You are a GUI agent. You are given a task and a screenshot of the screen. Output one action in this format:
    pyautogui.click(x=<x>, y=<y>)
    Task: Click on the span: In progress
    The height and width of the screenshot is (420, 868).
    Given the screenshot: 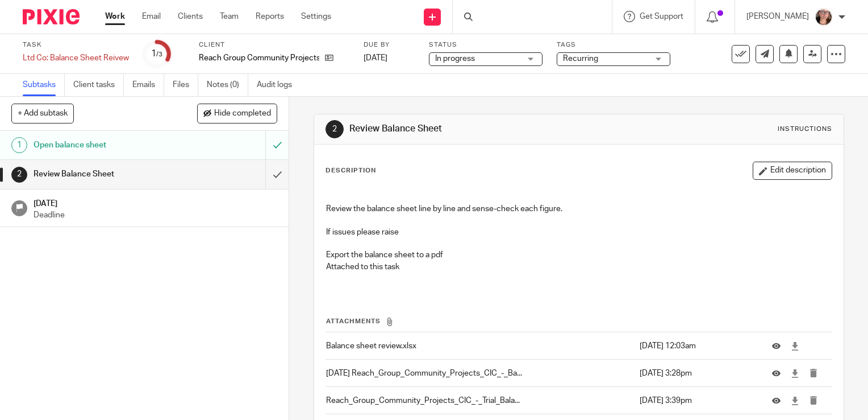 What is the action you would take?
    pyautogui.click(x=455, y=58)
    